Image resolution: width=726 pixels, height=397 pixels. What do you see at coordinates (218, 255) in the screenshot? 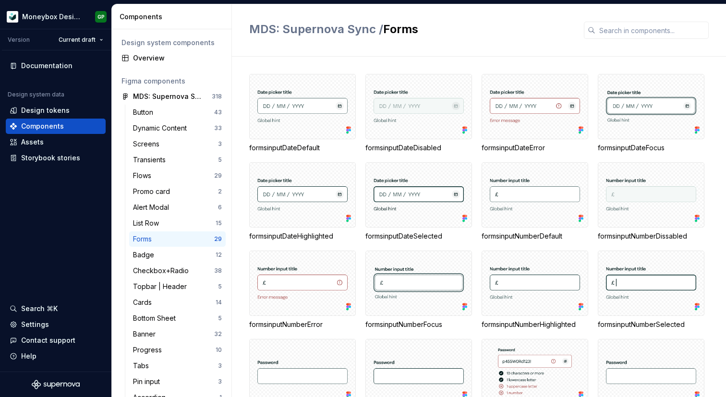
I see `div: 12` at bounding box center [218, 255].